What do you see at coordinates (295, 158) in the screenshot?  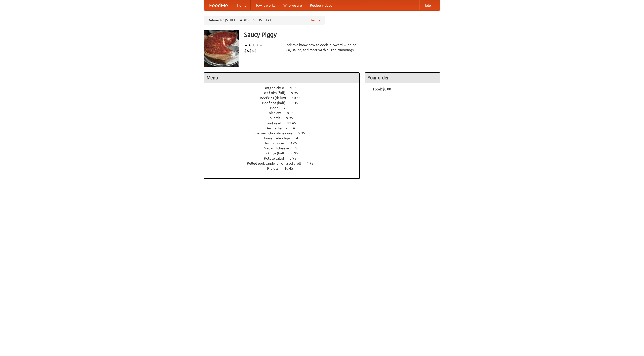 I see `span: 3.95` at bounding box center [295, 158].